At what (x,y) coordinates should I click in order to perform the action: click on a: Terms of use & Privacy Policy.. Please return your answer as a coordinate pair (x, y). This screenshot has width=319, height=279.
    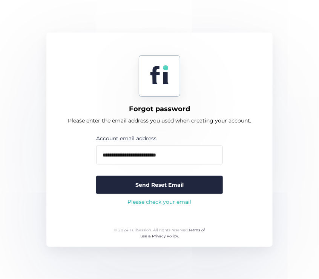
    Looking at the image, I should click on (173, 232).